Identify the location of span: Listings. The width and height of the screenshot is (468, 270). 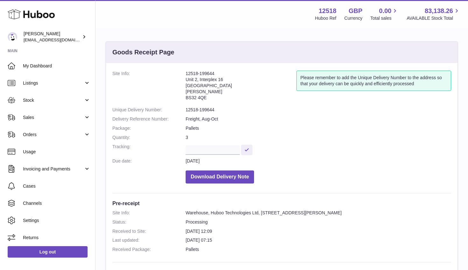
(53, 83).